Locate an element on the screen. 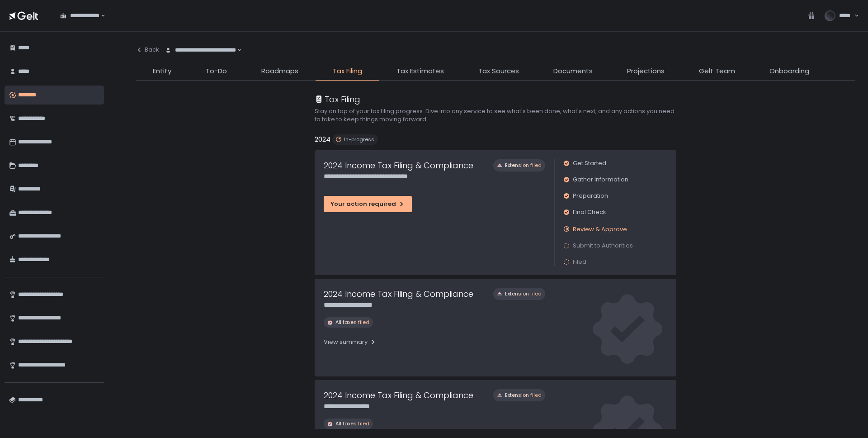 This screenshot has width=868, height=438. button: Your action required is located at coordinates (368, 204).